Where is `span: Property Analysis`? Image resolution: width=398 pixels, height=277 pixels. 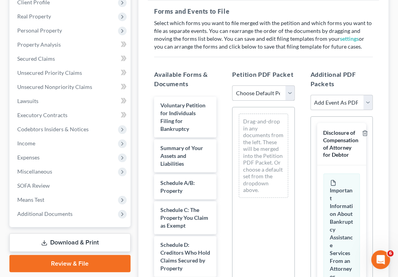
span: Property Analysis is located at coordinates (39, 44).